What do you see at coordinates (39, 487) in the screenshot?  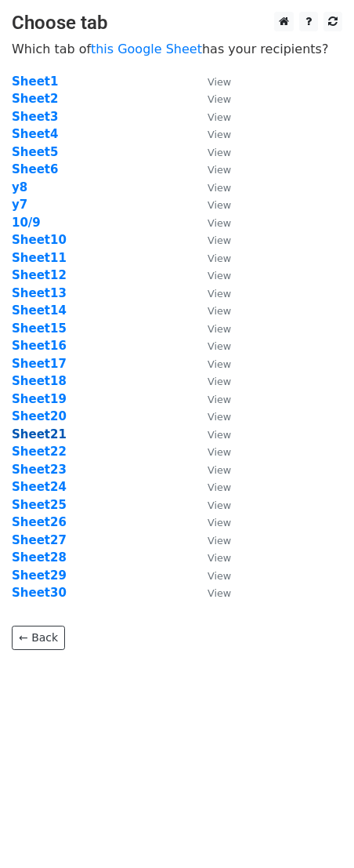 I see `a: Sheet24` at bounding box center [39, 487].